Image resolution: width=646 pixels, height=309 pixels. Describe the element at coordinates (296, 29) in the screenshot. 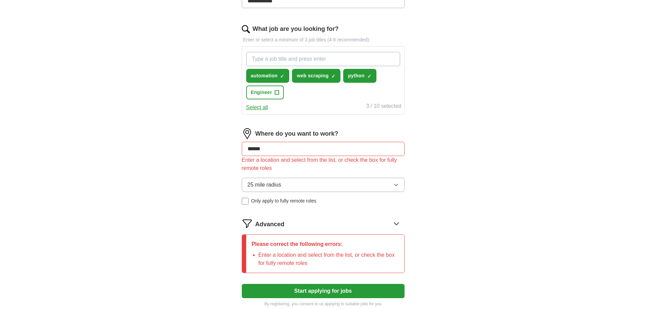

I see `label: What job are you looking for?` at that location.